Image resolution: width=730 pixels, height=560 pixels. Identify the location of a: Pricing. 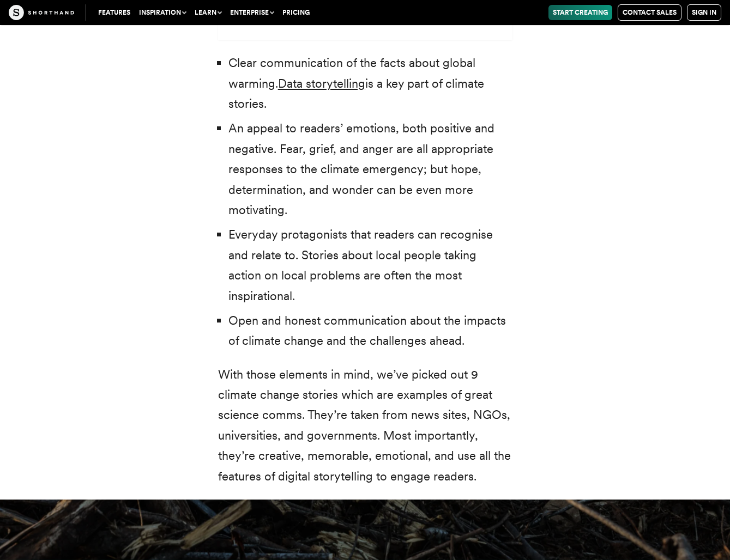
(296, 12).